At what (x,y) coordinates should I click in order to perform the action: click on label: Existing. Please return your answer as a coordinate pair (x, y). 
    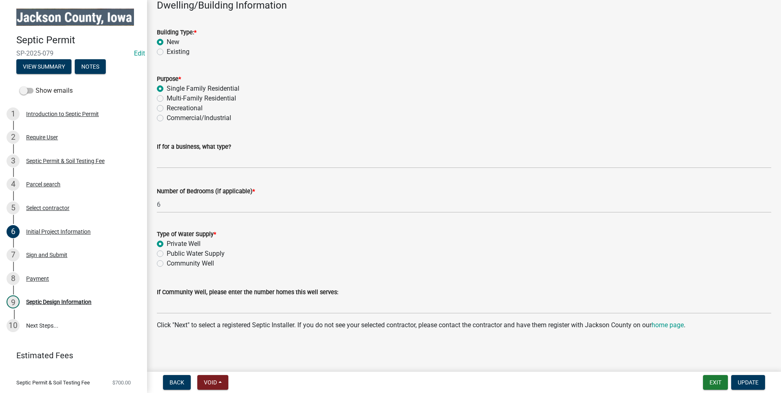
    Looking at the image, I should click on (178, 52).